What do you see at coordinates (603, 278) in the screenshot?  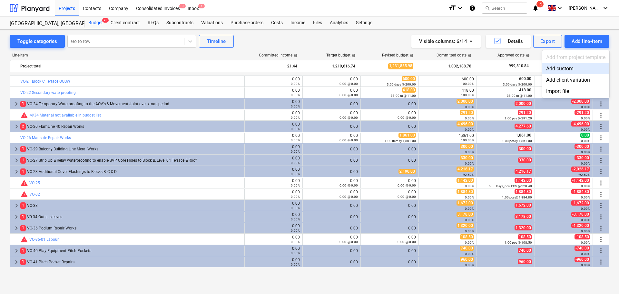 I see `div: Chat Widget` at bounding box center [603, 278].